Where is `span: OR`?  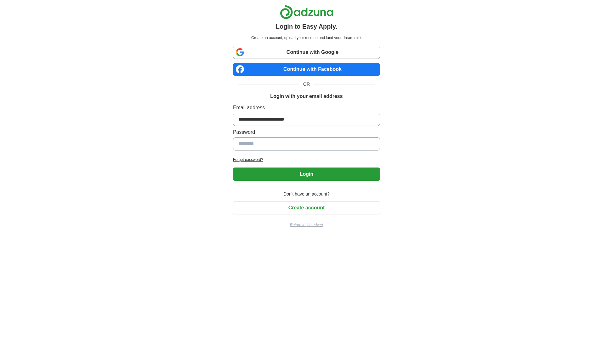
span: OR is located at coordinates (306, 84).